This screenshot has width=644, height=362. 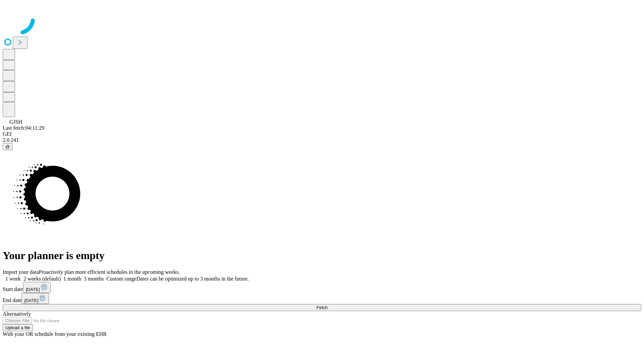 What do you see at coordinates (121, 278) in the screenshot?
I see `span: Custom range` at bounding box center [121, 278].